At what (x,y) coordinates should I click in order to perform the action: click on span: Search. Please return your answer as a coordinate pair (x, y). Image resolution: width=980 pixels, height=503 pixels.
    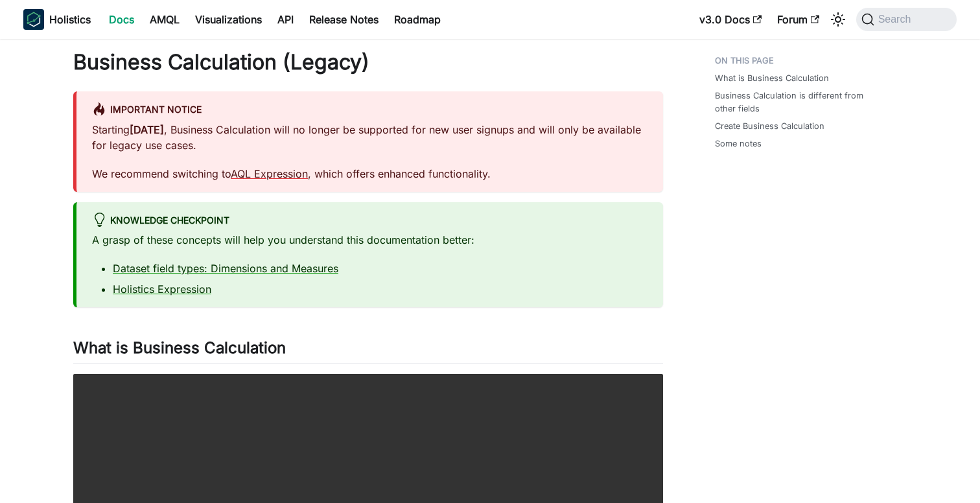
    Looking at the image, I should click on (897, 20).